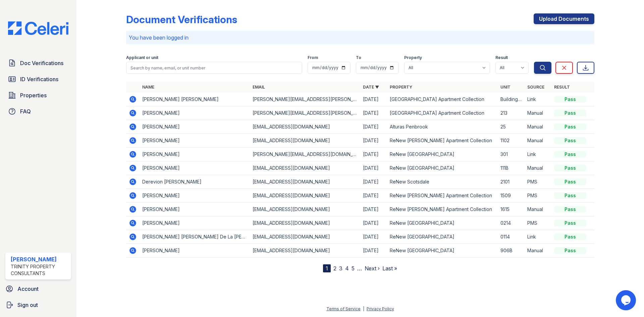  What do you see at coordinates (512, 99) in the screenshot?
I see `td: Building 4 Unit 213` at bounding box center [512, 99].